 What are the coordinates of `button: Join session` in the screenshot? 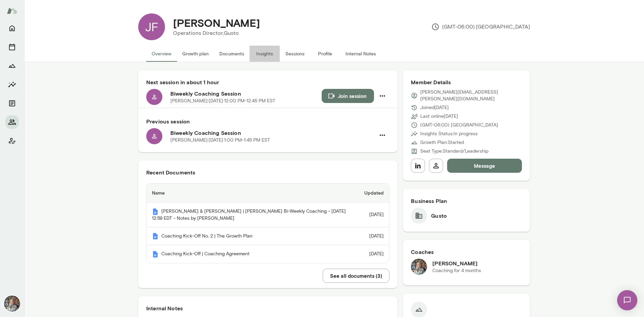 It's located at (348, 96).